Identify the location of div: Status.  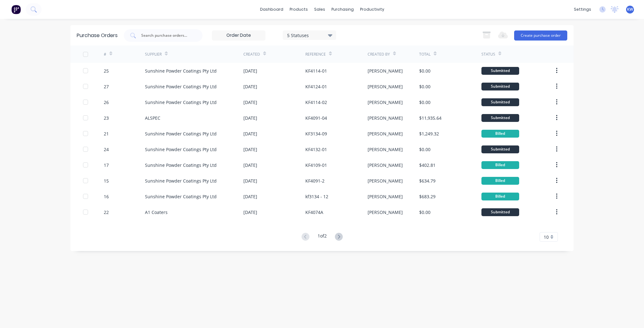
(489, 54).